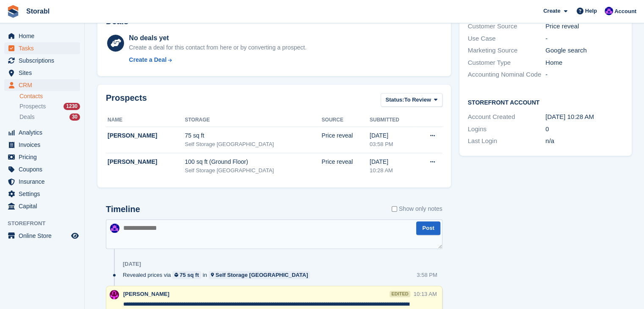 The width and height of the screenshot is (644, 309). Describe the element at coordinates (50, 106) in the screenshot. I see `a: Prospects 1230` at that location.